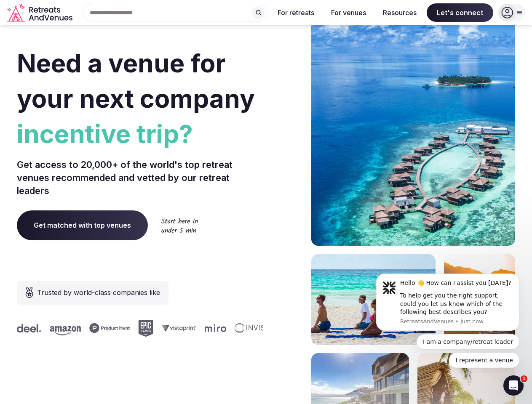  I want to click on img: Profile image for RetreatsAndVenues, so click(26, 22).